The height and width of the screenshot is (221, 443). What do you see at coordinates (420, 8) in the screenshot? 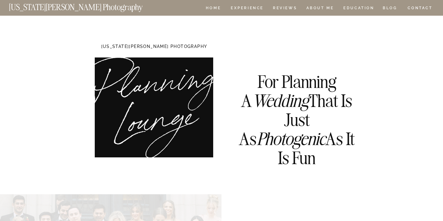
I see `a: CONTACT` at bounding box center [420, 8].